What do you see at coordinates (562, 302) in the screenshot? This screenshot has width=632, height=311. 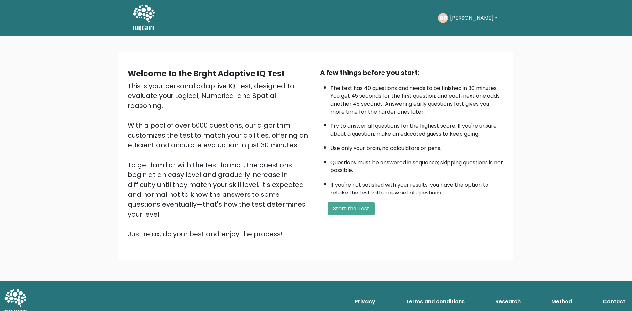 I see `a: Method` at bounding box center [562, 302].